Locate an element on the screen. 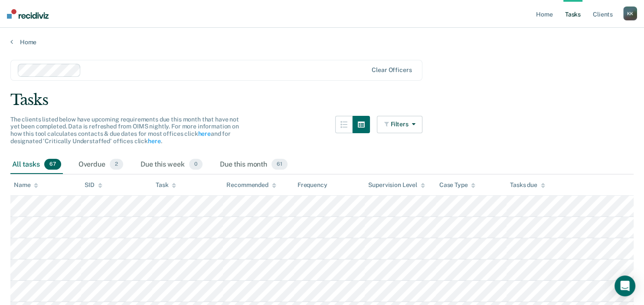 The width and height of the screenshot is (644, 305). div: Due this month61 is located at coordinates (254, 165).